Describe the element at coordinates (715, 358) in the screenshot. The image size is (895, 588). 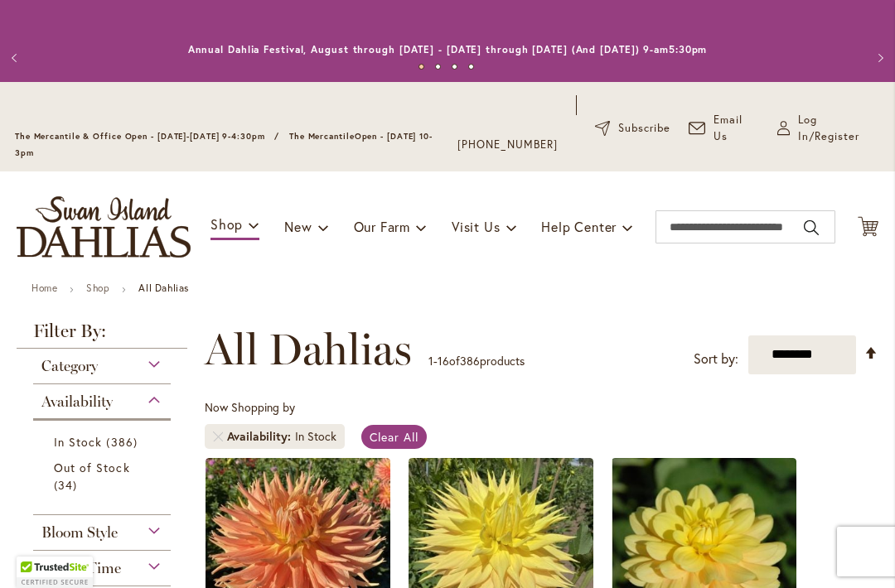
I see `label: Sort by:` at that location.